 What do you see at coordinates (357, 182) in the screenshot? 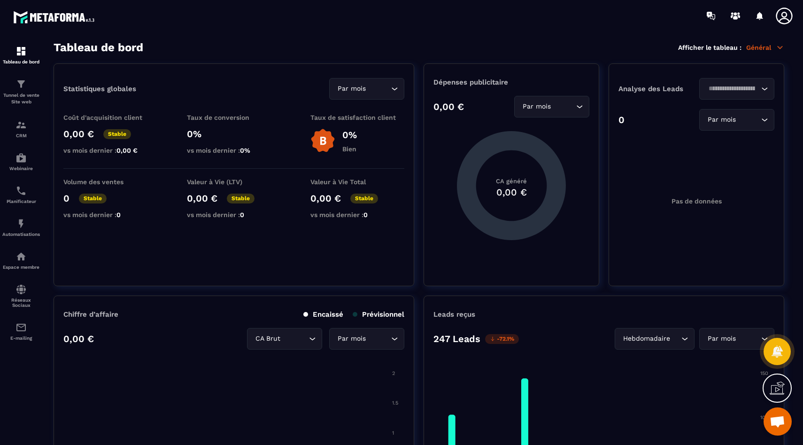
I see `p: Valeur à Vie Total` at bounding box center [357, 182].